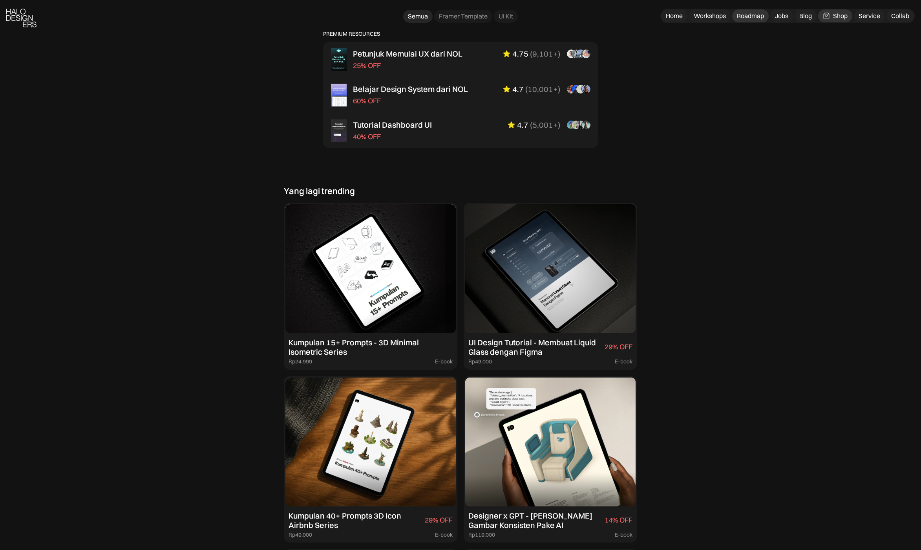 This screenshot has width=921, height=550. Describe the element at coordinates (543, 89) in the screenshot. I see `div: 10,001+` at that location.